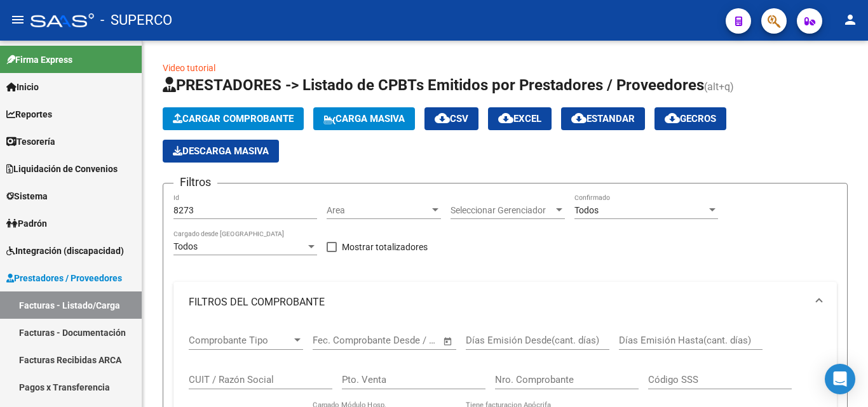  I want to click on app-download-masive: Descarga masiva de comprobantes (adjuntos), so click(221, 151).